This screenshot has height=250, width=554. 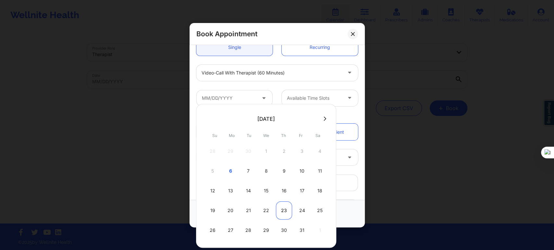 What do you see at coordinates (284, 211) in the screenshot?
I see `div: Thu Oct 23 2025` at bounding box center [284, 211].